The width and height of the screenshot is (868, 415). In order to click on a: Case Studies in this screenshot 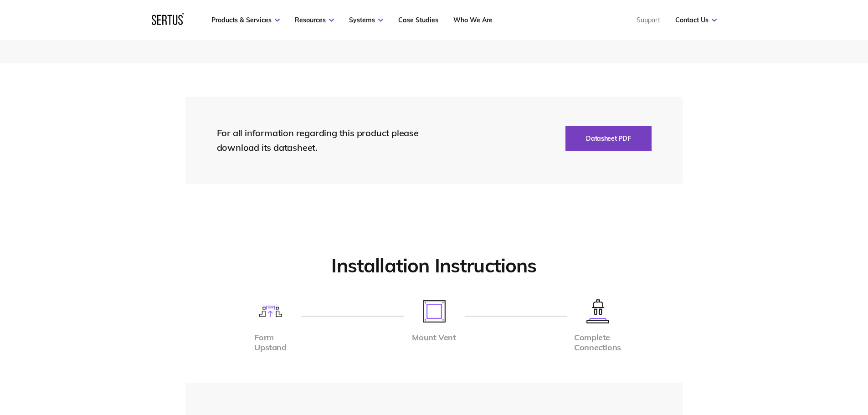, I will do `click(418, 20)`.